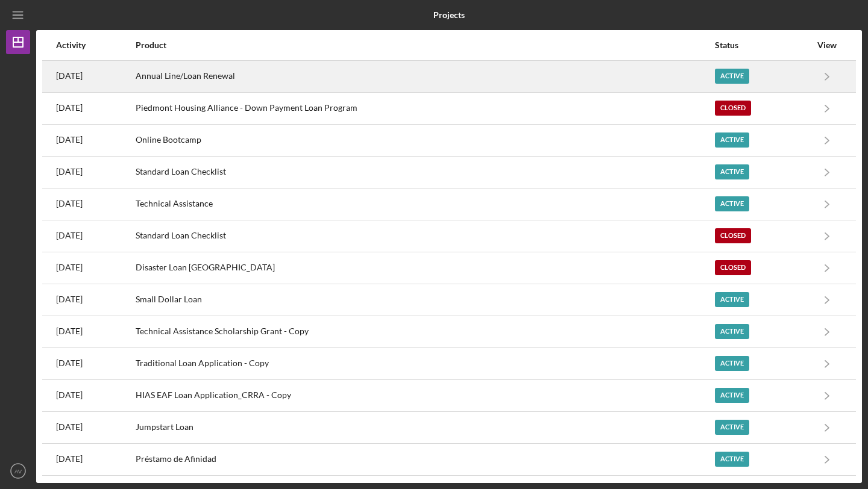 The height and width of the screenshot is (489, 868). Describe the element at coordinates (449, 15) in the screenshot. I see `b: Projects` at that location.